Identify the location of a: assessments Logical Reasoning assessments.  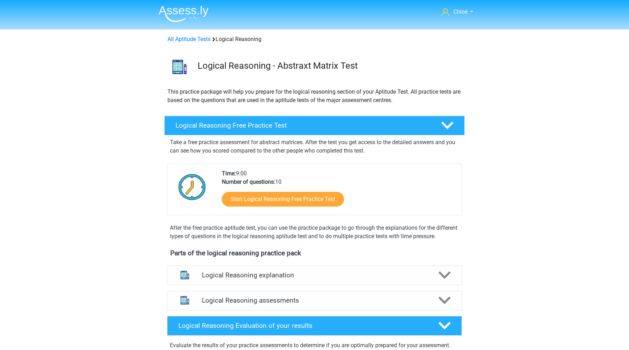
(315, 301).